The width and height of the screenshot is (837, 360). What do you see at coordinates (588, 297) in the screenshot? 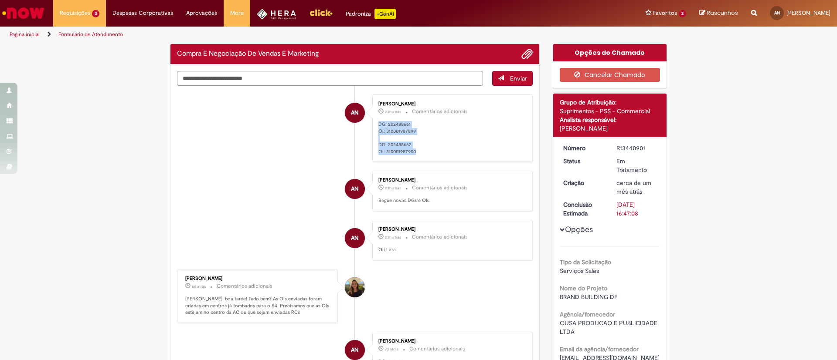
I see `span: BRAND BUILDING DF` at bounding box center [588, 297].